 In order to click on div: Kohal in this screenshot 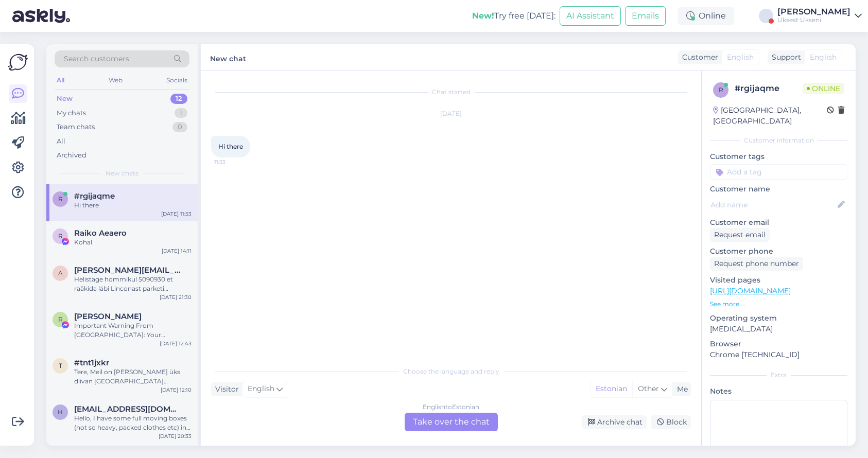, I will do `click(133, 242)`.